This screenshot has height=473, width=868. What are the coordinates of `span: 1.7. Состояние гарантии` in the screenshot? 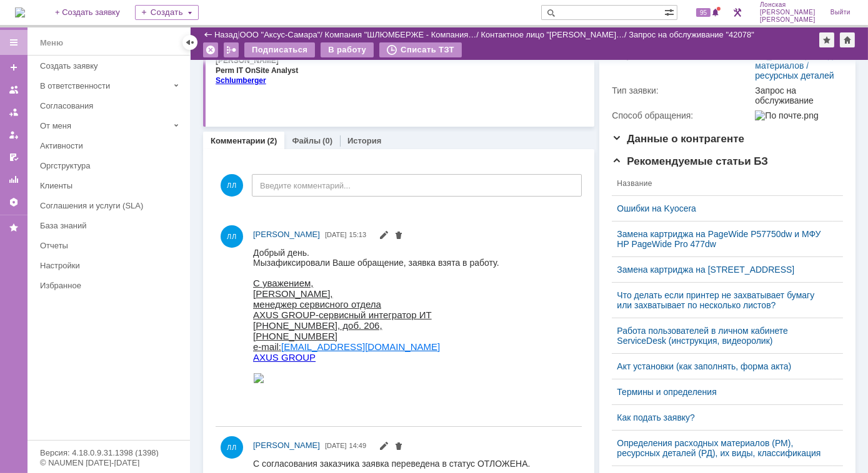 It's located at (54, 103).